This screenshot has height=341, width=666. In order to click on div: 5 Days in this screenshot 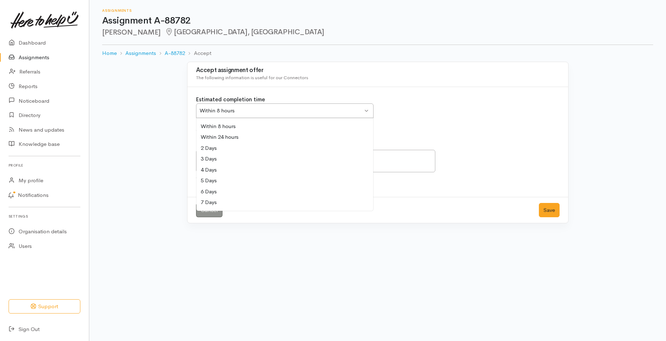, I will do `click(285, 181)`.